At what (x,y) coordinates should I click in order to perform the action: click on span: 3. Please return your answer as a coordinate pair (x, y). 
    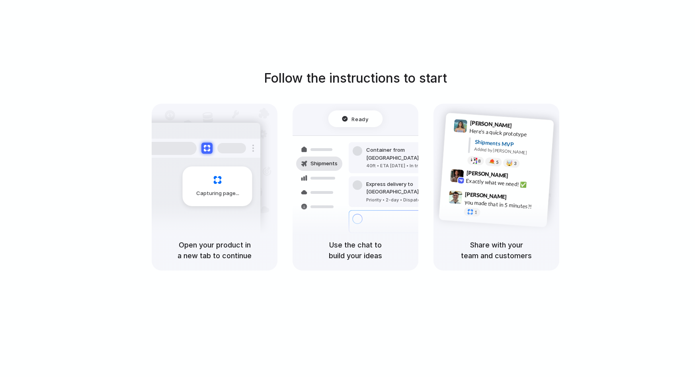
    Looking at the image, I should click on (515, 163).